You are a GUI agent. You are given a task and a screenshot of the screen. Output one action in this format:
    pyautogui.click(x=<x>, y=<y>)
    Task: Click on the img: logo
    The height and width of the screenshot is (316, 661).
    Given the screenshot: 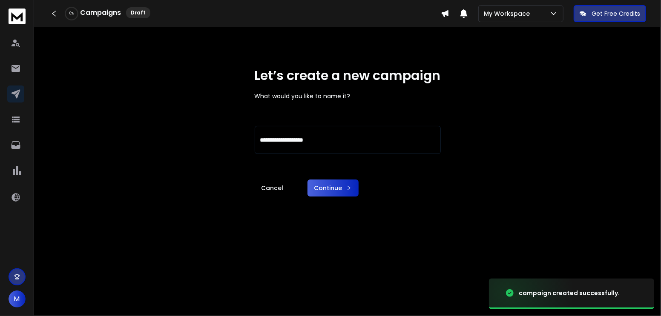 What is the action you would take?
    pyautogui.click(x=17, y=16)
    